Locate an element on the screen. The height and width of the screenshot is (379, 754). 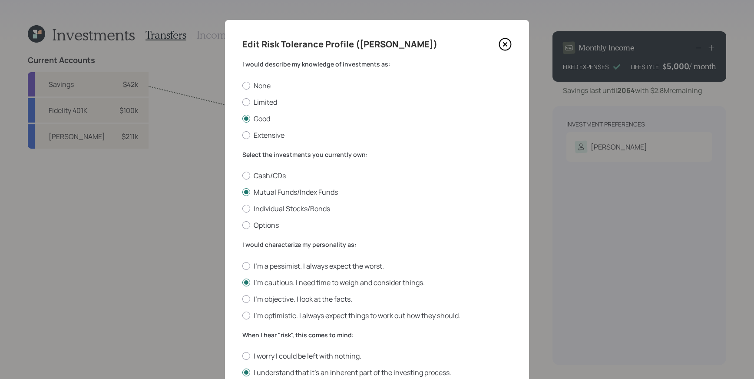
label: I would characterize my personality as: is located at coordinates (377, 245).